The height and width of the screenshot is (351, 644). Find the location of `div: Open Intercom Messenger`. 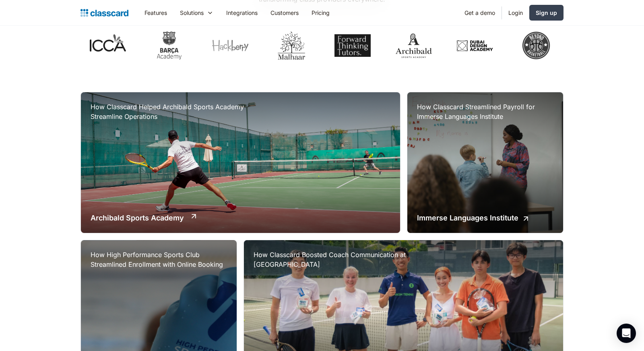

div: Open Intercom Messenger is located at coordinates (626, 333).